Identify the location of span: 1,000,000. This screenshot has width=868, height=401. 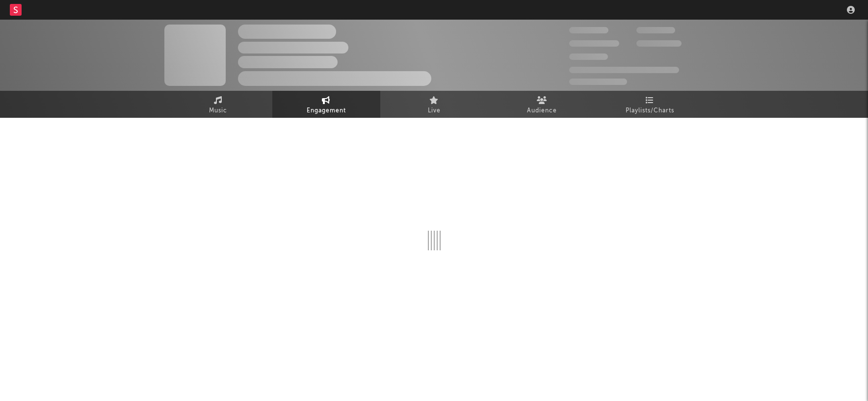
(659, 43).